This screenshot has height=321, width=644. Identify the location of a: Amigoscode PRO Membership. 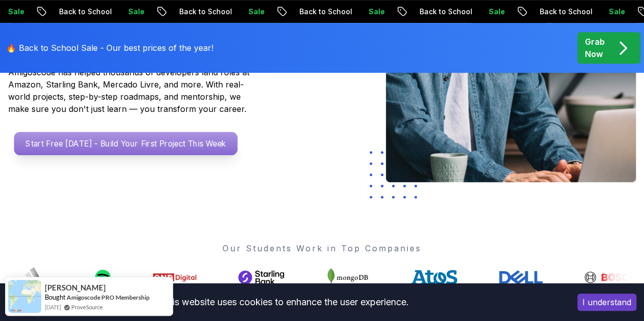
(108, 298).